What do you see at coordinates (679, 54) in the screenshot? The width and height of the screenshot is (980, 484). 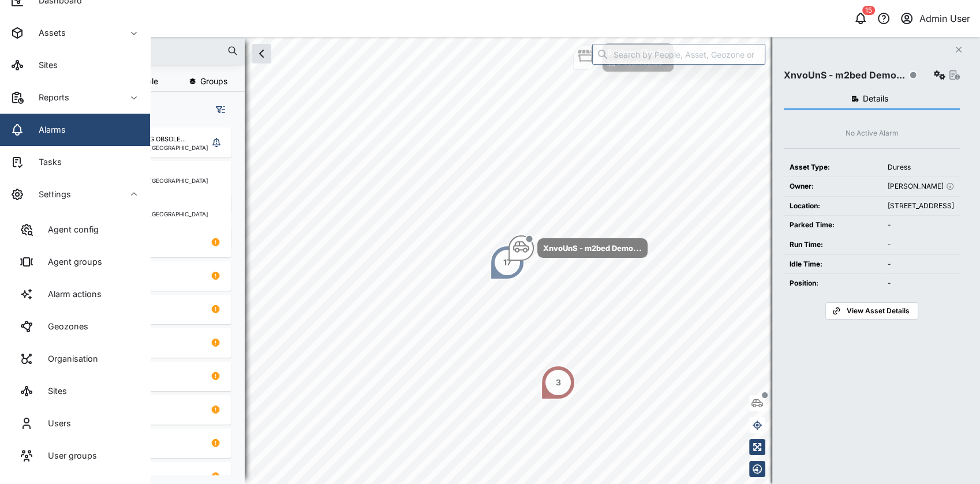 I see `input: Search by People, Asset, Geozone or Place` at bounding box center [679, 54].